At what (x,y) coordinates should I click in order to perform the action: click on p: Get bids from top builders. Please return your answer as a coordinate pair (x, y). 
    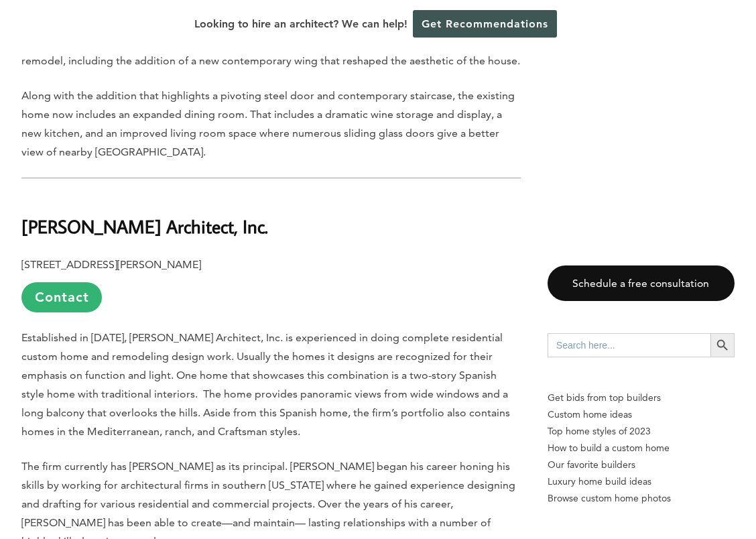
    Looking at the image, I should click on (641, 398).